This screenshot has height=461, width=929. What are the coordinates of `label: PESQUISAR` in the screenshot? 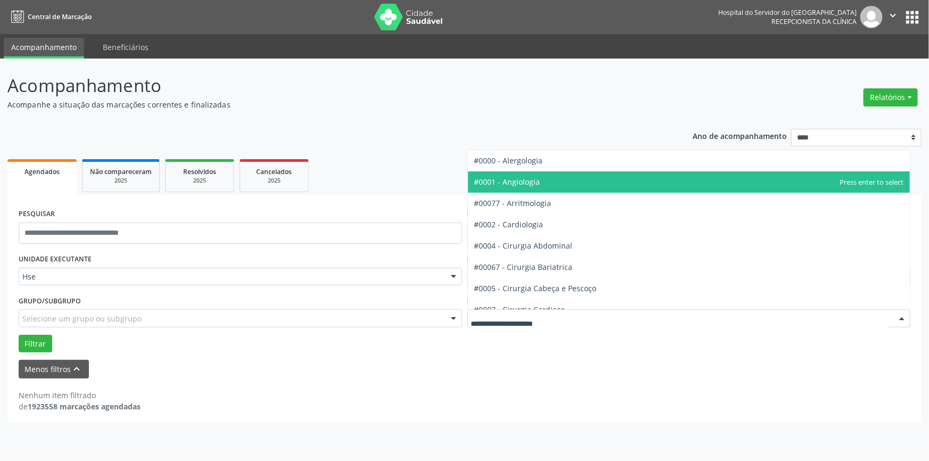 It's located at (37, 214).